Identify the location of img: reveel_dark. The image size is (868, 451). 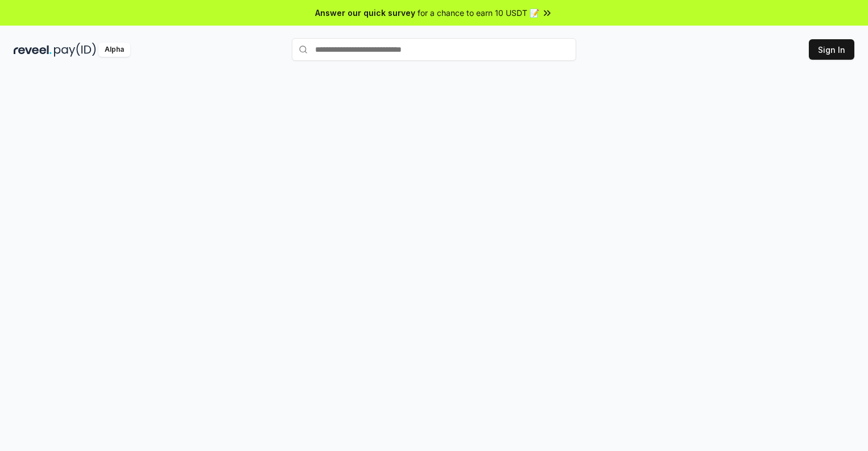
(32, 50).